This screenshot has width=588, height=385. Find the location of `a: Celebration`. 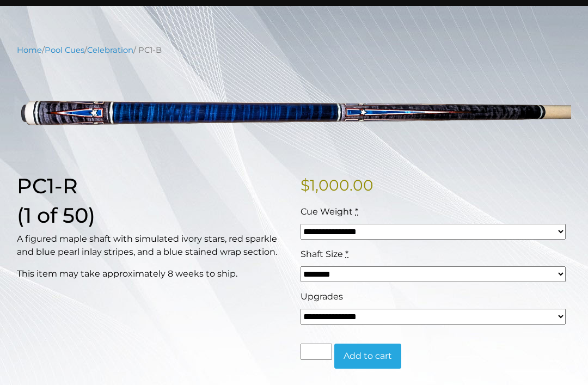

a: Celebration is located at coordinates (110, 50).